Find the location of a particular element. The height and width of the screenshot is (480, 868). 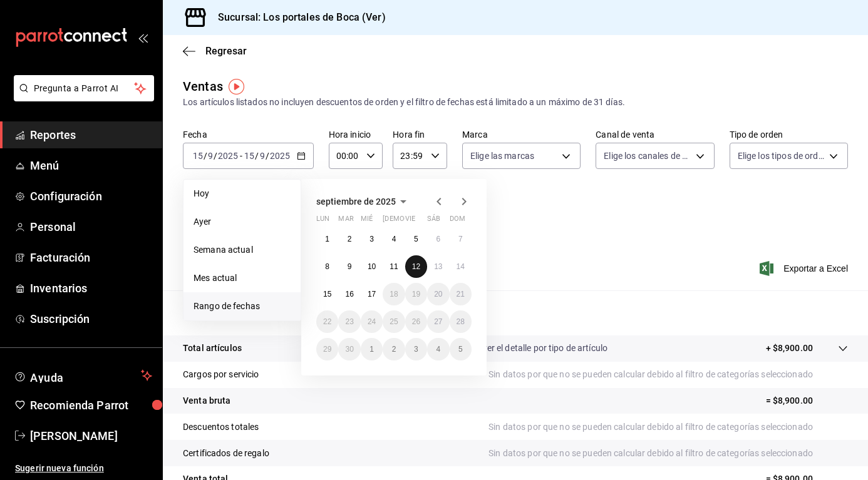

span: Elige los tipos de orden is located at coordinates (781, 156).